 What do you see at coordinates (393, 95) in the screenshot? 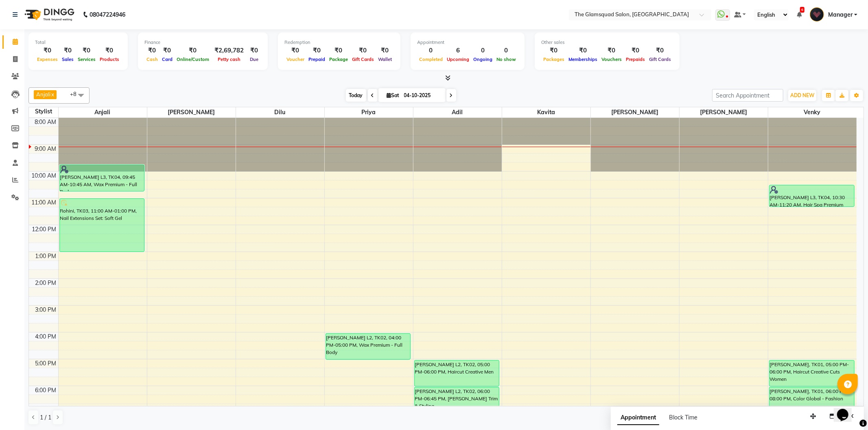
I see `span: Sat` at bounding box center [393, 95].